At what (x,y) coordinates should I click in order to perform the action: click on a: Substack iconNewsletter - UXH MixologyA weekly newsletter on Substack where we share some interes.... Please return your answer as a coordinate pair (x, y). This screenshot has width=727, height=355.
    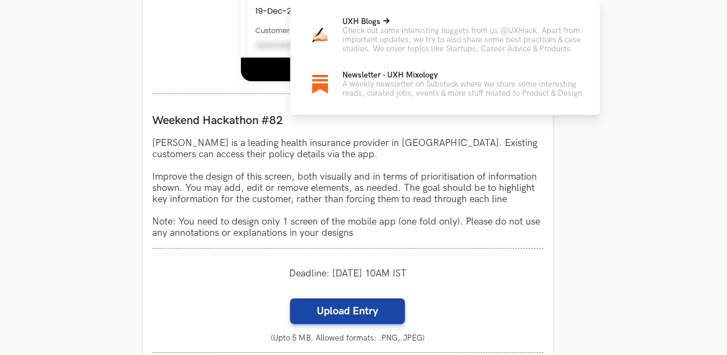
    Looking at the image, I should click on (445, 84).